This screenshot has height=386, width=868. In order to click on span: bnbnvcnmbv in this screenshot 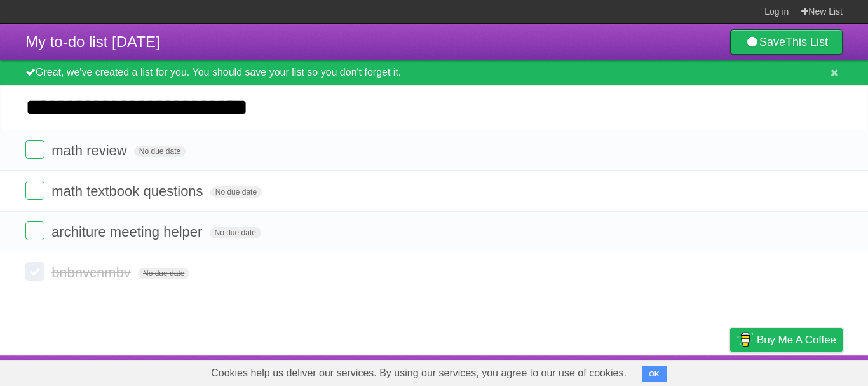, I will do `click(93, 272)`.